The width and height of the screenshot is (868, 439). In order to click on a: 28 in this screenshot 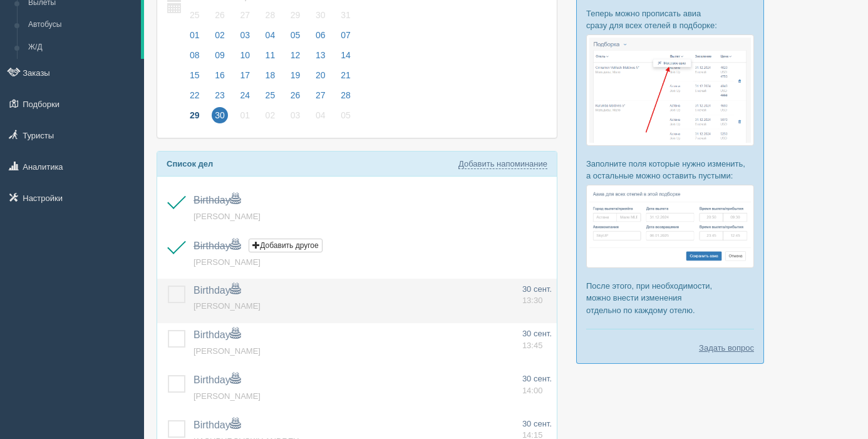, I will do `click(344, 98)`.